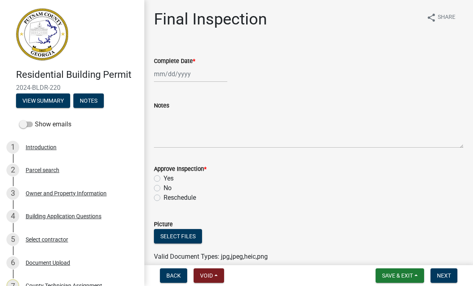  Describe the element at coordinates (180, 169) in the screenshot. I see `label: Approve Inspection` at that location.